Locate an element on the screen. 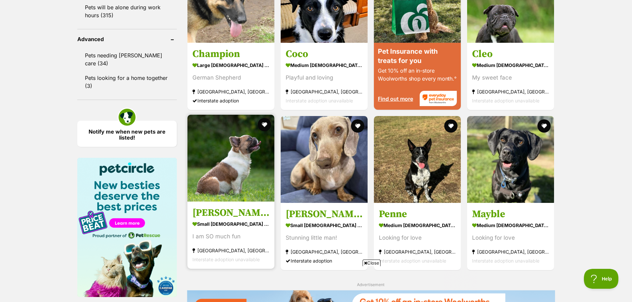  h3: Coco is located at coordinates (324, 54).